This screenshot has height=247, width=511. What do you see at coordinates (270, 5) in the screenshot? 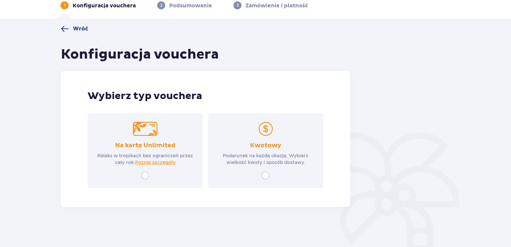
I see `div: 3Zamówienie i płatność` at bounding box center [270, 5].